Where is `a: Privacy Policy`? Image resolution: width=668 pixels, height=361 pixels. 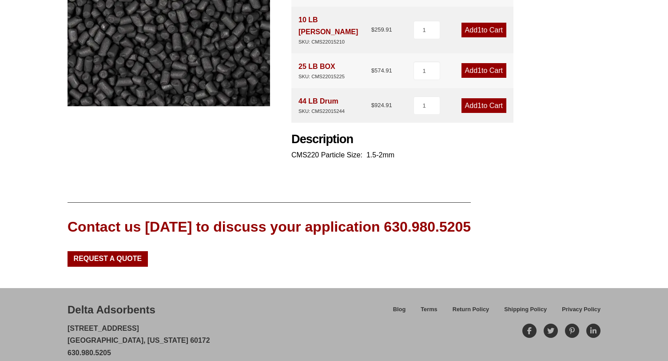
a: Privacy Policy is located at coordinates (577, 312).